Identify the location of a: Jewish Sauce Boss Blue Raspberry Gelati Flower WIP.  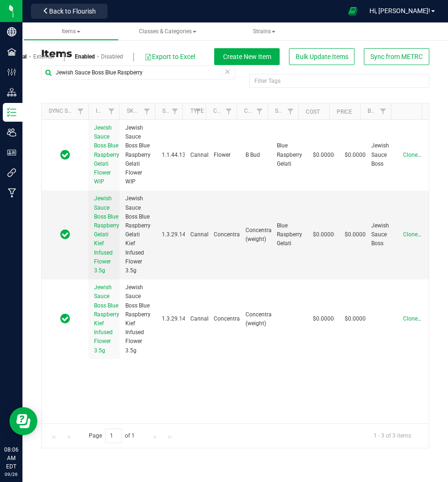
(106, 155).